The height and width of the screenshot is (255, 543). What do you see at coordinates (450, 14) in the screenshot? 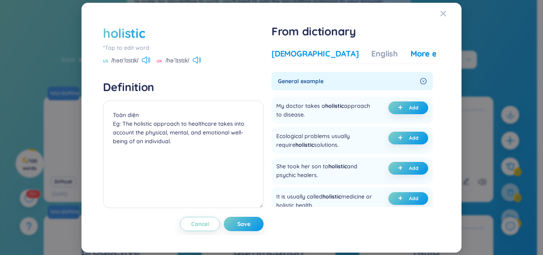
I see `button: Close` at bounding box center [450, 14].